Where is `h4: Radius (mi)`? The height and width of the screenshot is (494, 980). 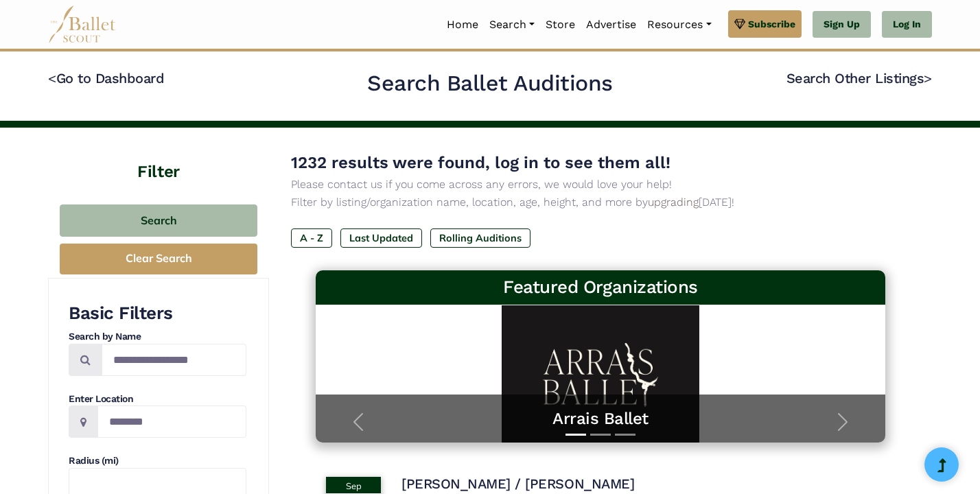 h4: Radius (mi) is located at coordinates (157, 461).